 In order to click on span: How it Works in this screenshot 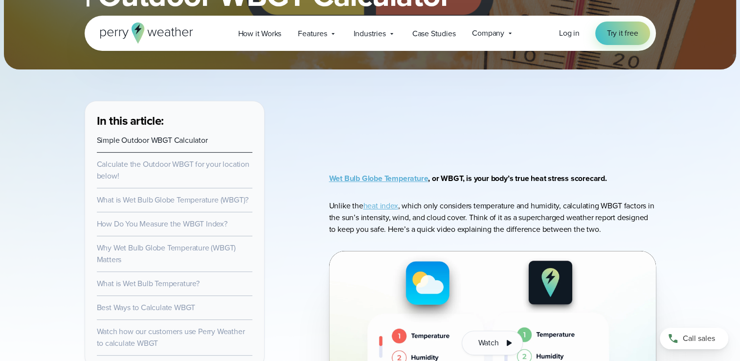, I will do `click(260, 34)`.